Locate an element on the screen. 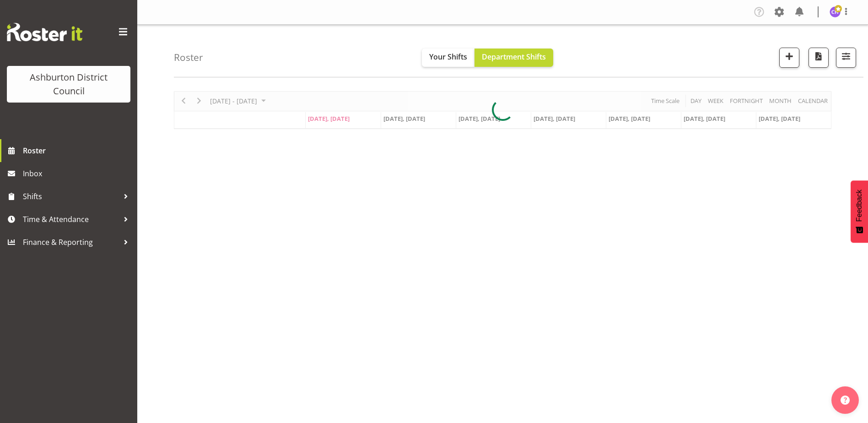  img: Rosterit website logo is located at coordinates (45, 32).